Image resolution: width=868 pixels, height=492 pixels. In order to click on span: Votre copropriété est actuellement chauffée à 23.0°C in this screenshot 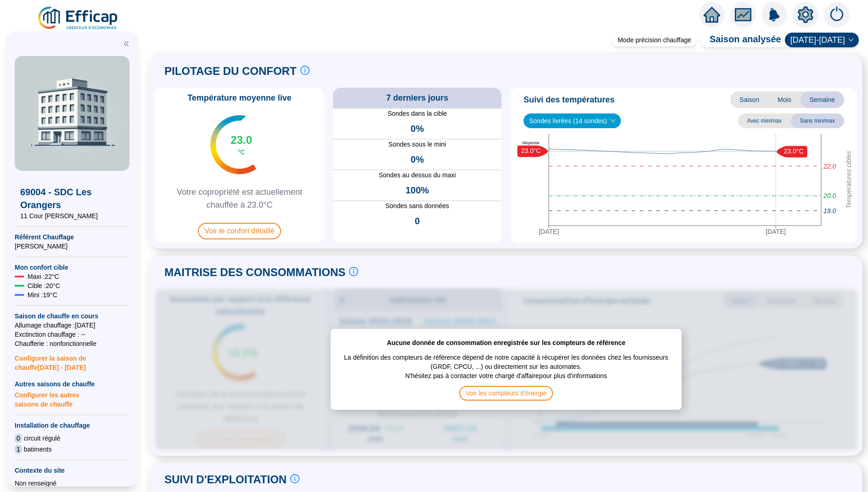, I will do `click(240, 198)`.